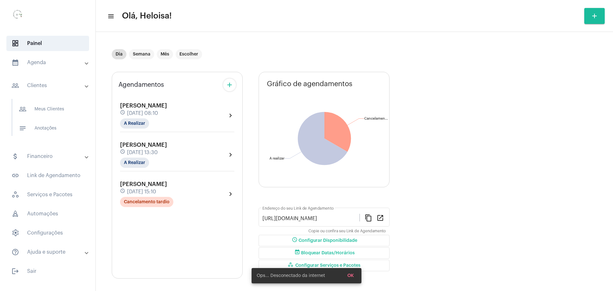 The width and height of the screenshot is (613, 291). What do you see at coordinates (50, 63) in the screenshot?
I see `mat-expansion-panel-header: sidenav iconAgenda` at bounding box center [50, 63].